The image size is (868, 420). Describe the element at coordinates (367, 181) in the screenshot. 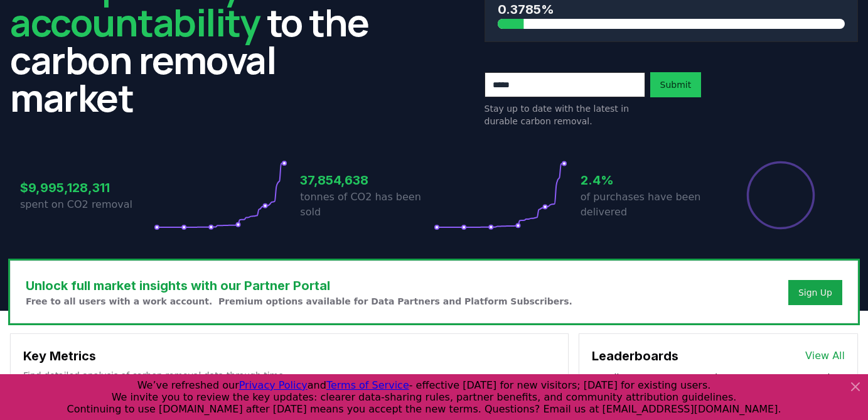

I see `h3: 37,854,638` at that location.